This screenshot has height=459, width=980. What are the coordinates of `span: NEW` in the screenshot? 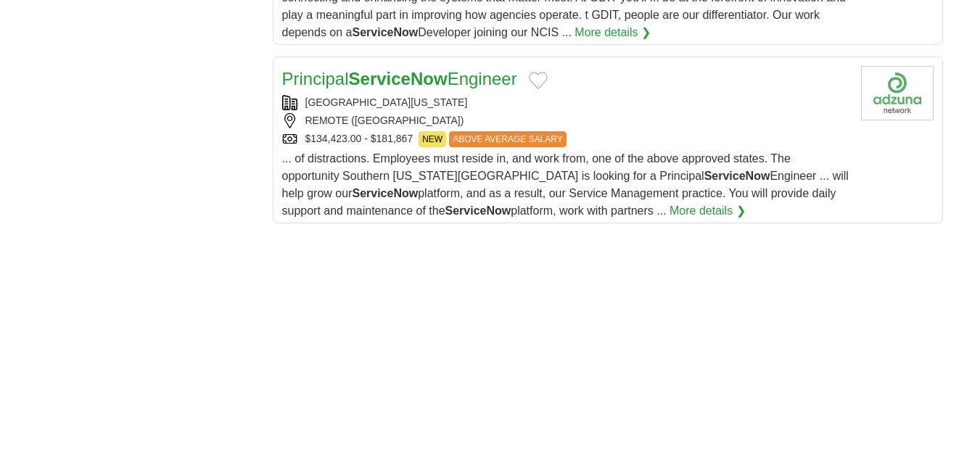 It's located at (432, 140).